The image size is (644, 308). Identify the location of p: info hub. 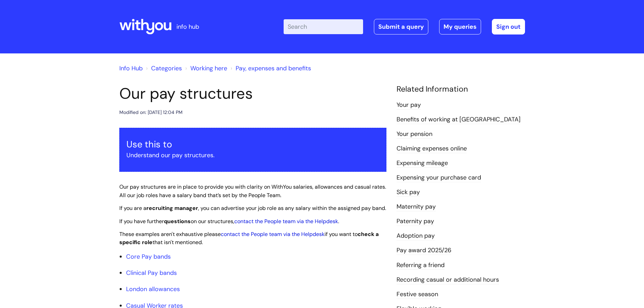
(188, 27).